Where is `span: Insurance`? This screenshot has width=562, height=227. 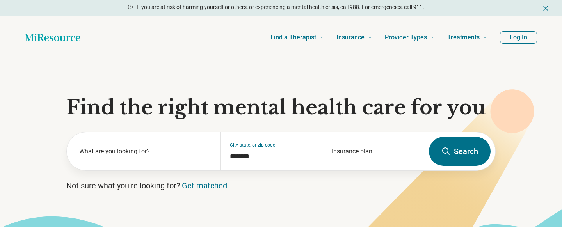
span: Insurance is located at coordinates (351, 37).